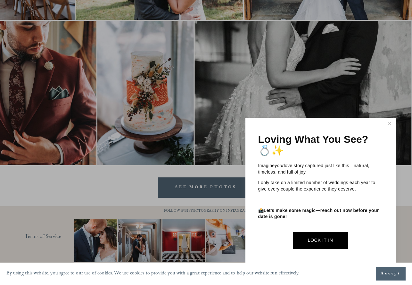 The width and height of the screenshot is (412, 285). What do you see at coordinates (153, 274) in the screenshot?
I see `p: By using this website, you agree to our use of cookies. We use cookies to provide you with a grea...` at bounding box center [153, 274].